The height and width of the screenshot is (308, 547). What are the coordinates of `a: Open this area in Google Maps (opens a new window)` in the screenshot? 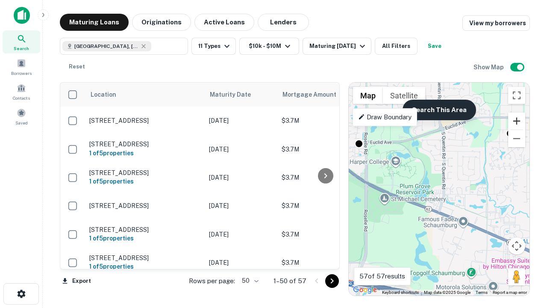 It's located at (365, 290).